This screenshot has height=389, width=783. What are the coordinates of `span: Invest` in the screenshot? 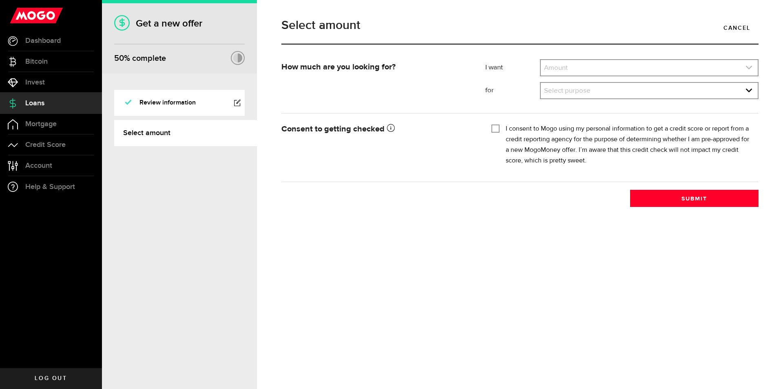 It's located at (35, 82).